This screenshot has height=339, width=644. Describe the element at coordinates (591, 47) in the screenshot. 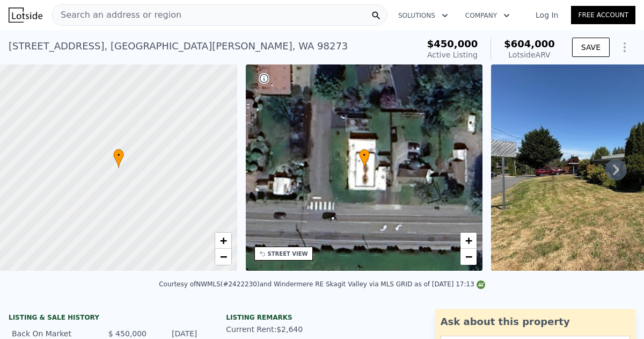

I see `button: SAVE` at that location.